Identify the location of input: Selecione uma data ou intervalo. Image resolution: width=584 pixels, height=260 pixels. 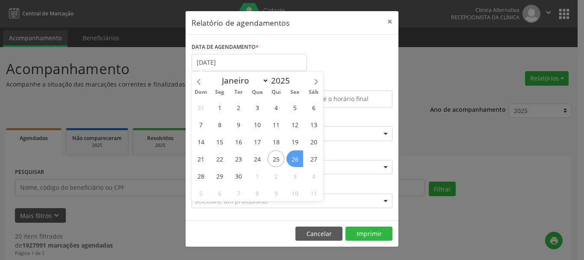
(249, 62).